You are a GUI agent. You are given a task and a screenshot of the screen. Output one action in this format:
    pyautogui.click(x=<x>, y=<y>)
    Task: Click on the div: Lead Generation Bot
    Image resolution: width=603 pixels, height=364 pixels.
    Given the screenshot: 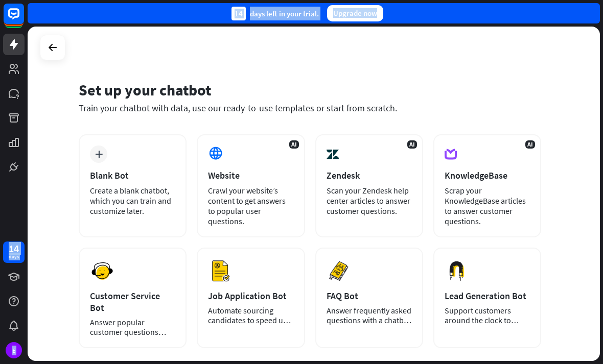 What is the action you would take?
    pyautogui.click(x=487, y=296)
    